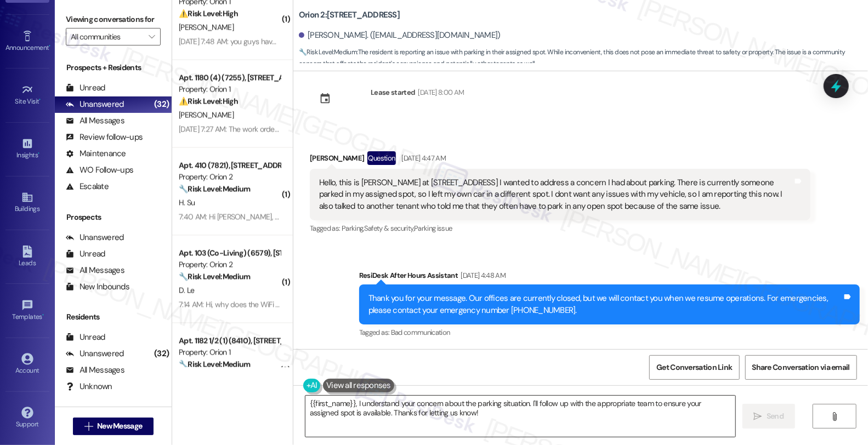 The height and width of the screenshot is (445, 868). What do you see at coordinates (89, 386) in the screenshot?
I see `div: Unknown` at bounding box center [89, 386].